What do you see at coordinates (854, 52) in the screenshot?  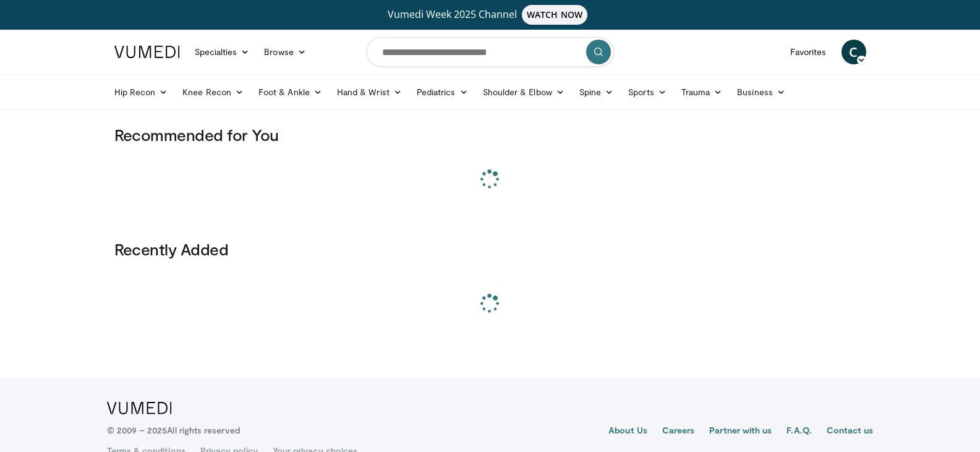 I see `span: C` at bounding box center [854, 52].